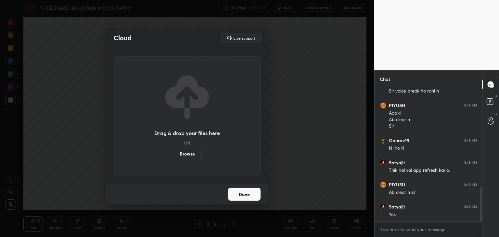 The image size is (499, 237). Describe the element at coordinates (496, 114) in the screenshot. I see `p: G` at that location.